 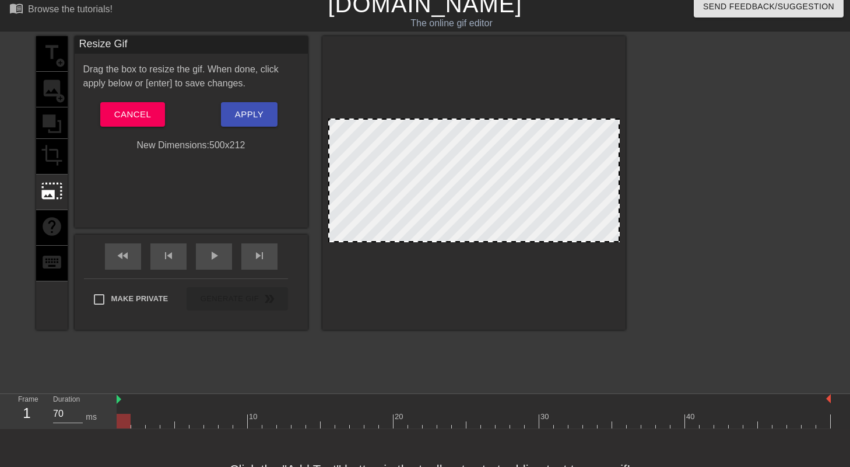 I want to click on div: 20, so click(x=400, y=416).